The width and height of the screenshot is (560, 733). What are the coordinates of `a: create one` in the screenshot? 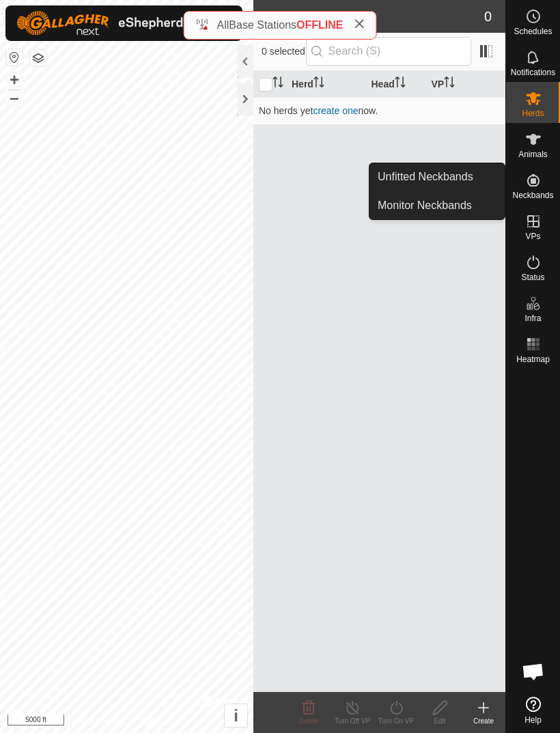 It's located at (335, 111).